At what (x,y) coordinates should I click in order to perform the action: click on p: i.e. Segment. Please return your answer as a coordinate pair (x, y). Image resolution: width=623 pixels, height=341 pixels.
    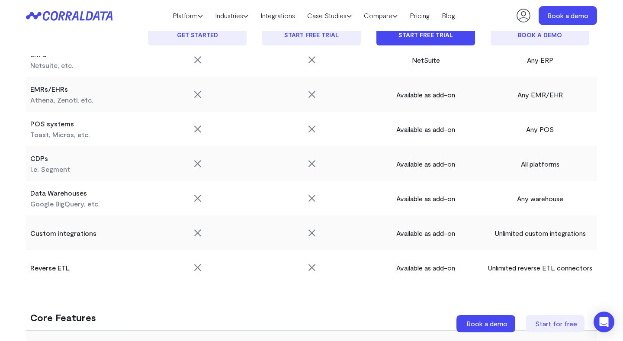
    Looking at the image, I should click on (50, 169).